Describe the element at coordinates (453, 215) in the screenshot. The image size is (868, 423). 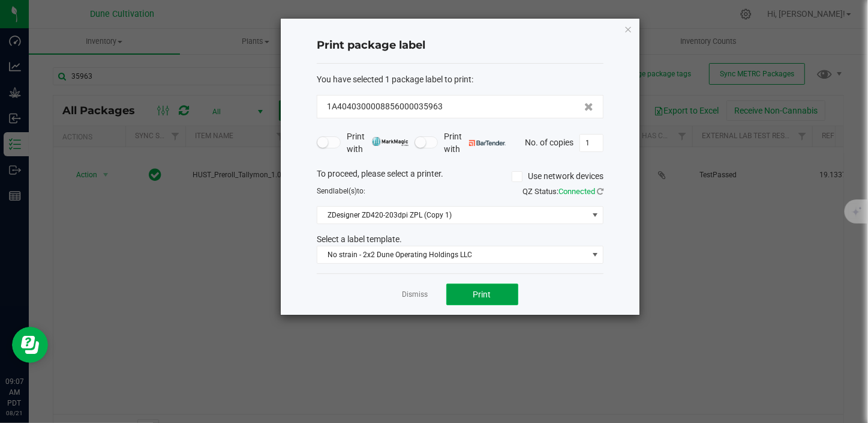
I see `span: ZDesigner ZD420-203dpi ZPL (Copy 1)` at that location.